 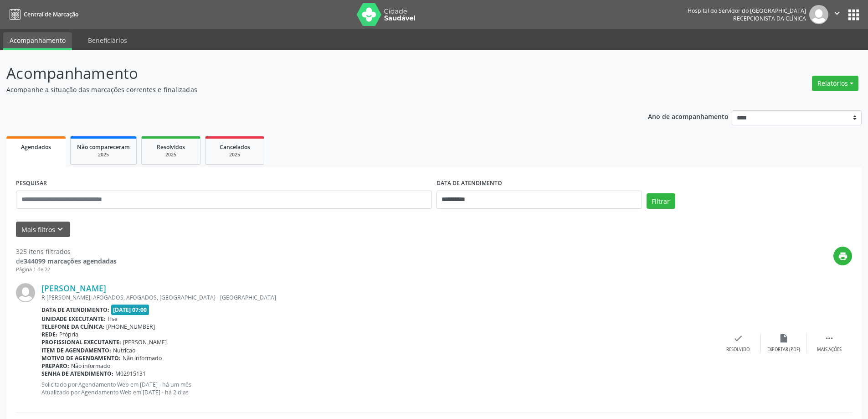 What do you see at coordinates (75, 310) in the screenshot?
I see `b: Data de atendimento:` at bounding box center [75, 310].